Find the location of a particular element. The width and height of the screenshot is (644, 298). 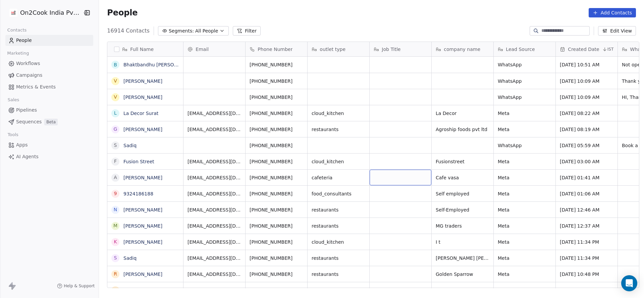

span: Contacts is located at coordinates (16, 30).